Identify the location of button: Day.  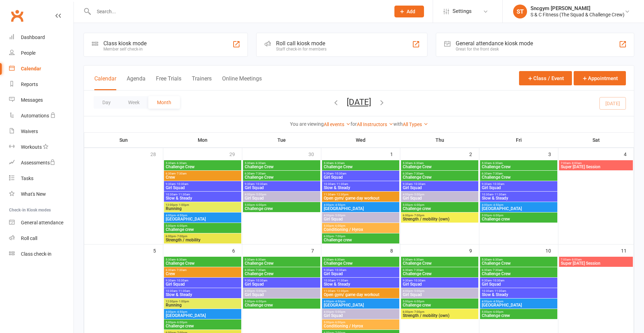
(106, 102).